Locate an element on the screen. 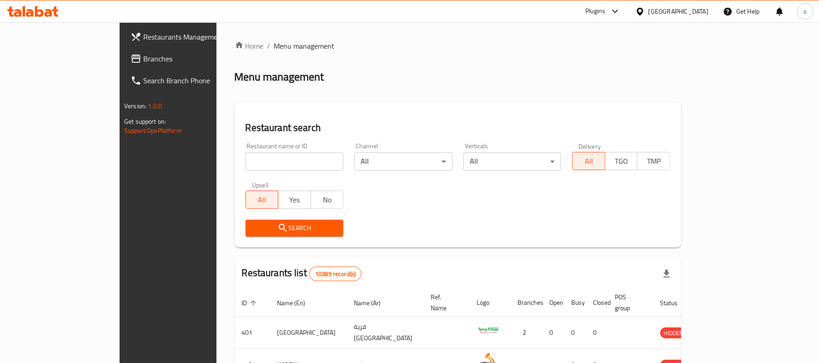 This screenshot has width=819, height=363. span: s is located at coordinates (804, 11).